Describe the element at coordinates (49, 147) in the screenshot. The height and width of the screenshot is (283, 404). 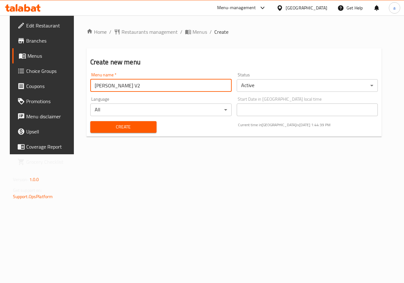
I see `span: Coverage Report` at that location.